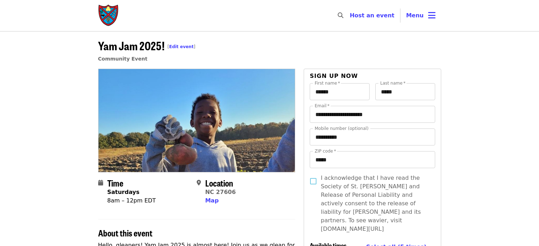  What do you see at coordinates (147, 45) in the screenshot?
I see `span: Yam Jam 2025!` at bounding box center [147, 45].